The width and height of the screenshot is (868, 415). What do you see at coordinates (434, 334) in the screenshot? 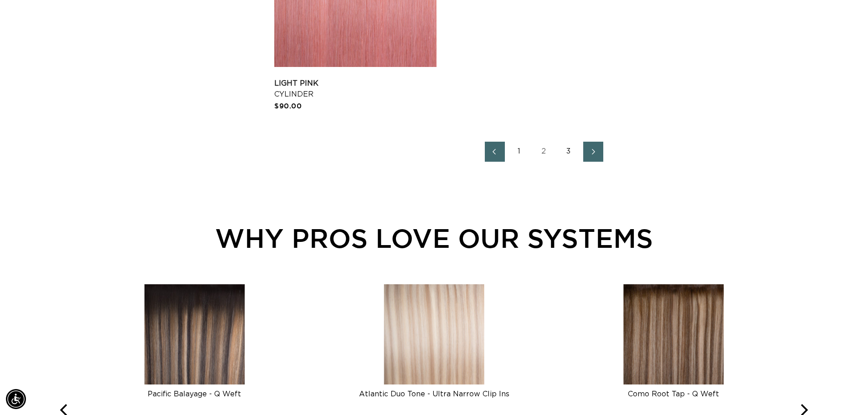
I see `img: Atlantic Duo Tone - Ultra Narrow Clip Ins` at bounding box center [434, 334].